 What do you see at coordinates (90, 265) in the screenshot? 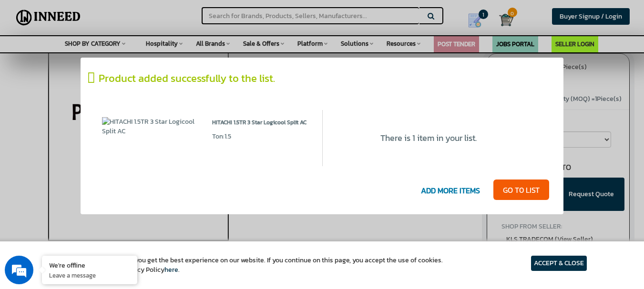
I see `div: We're offline` at bounding box center [90, 265].